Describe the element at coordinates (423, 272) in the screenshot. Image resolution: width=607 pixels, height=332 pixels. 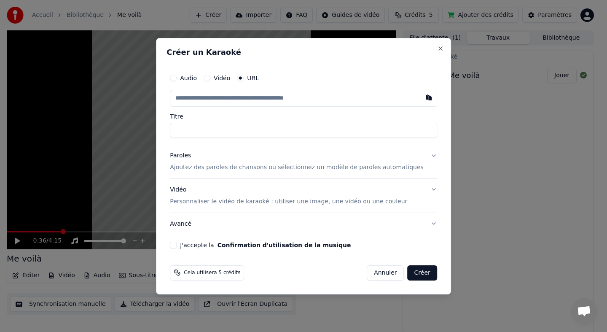
I see `button: Créer` at that location.